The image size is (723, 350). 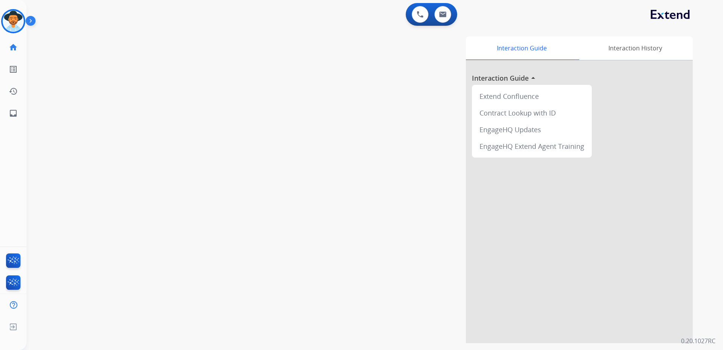 I want to click on mat-icon: history, so click(x=13, y=91).